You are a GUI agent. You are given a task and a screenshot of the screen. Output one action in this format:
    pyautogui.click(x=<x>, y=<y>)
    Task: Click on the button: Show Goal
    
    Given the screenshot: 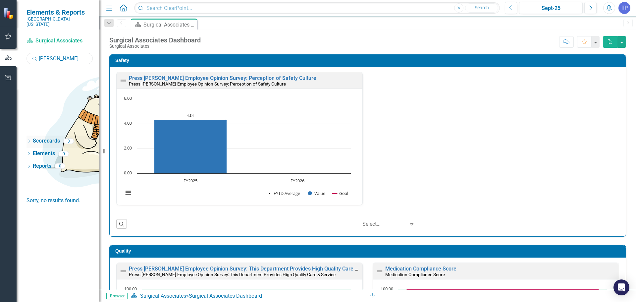 What is the action you would take?
    pyautogui.click(x=340, y=193)
    